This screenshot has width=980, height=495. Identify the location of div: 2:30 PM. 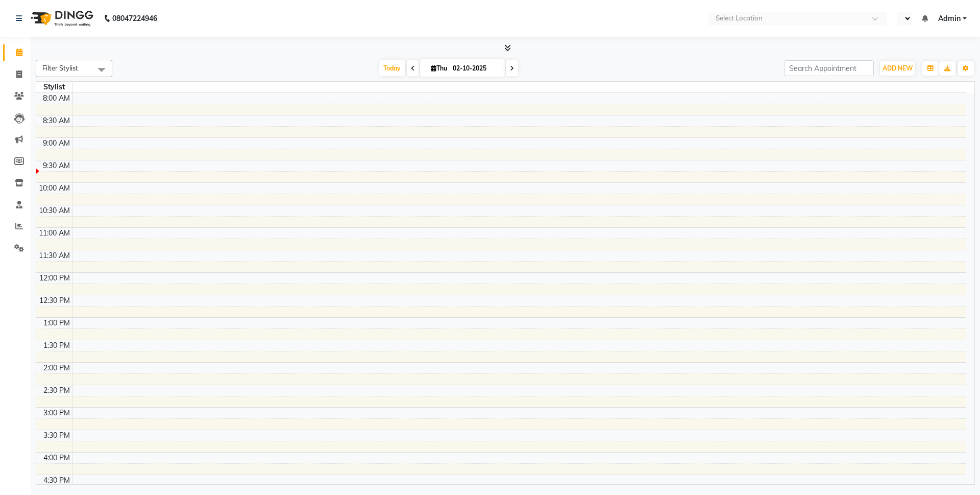
(56, 390).